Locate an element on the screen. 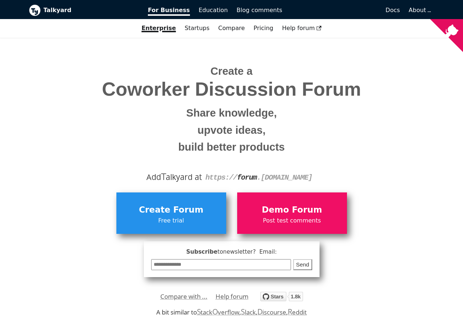  a: For Business is located at coordinates (169, 10).